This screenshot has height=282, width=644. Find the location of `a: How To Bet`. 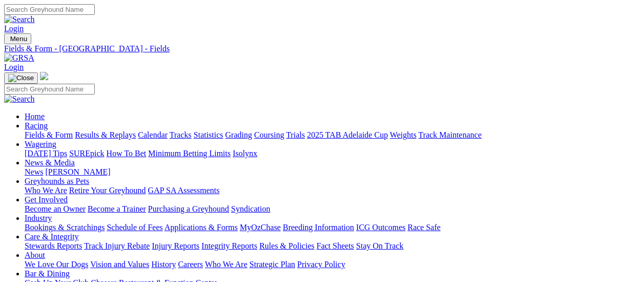

a: How To Bet is located at coordinates (127, 153).